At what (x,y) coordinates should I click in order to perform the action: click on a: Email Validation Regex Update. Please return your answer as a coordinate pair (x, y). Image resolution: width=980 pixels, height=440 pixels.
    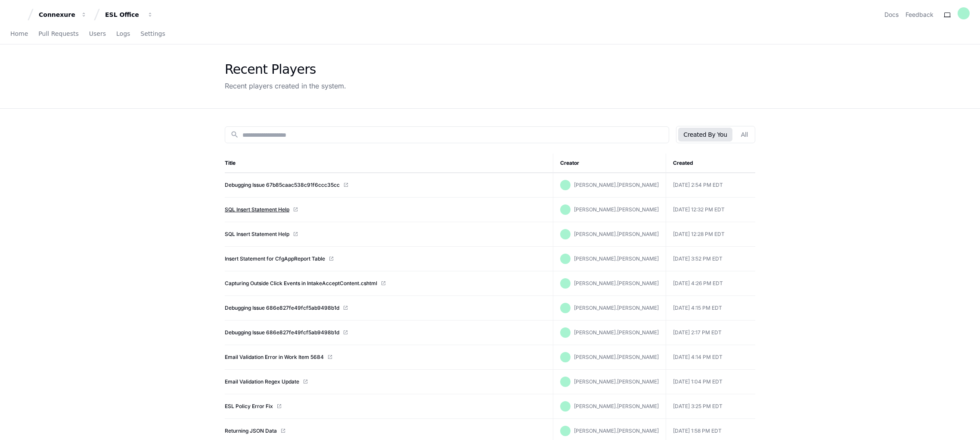
    Looking at the image, I should click on (262, 382).